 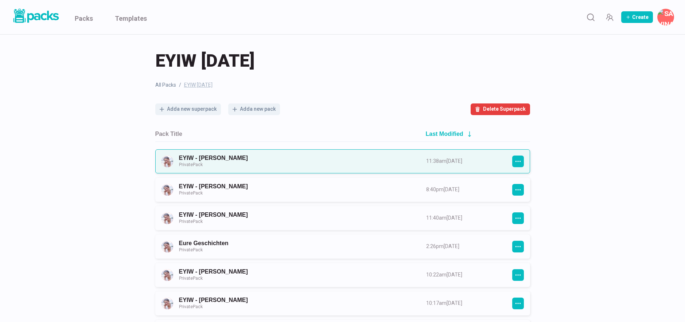 I want to click on a: Packs logo, so click(x=35, y=17).